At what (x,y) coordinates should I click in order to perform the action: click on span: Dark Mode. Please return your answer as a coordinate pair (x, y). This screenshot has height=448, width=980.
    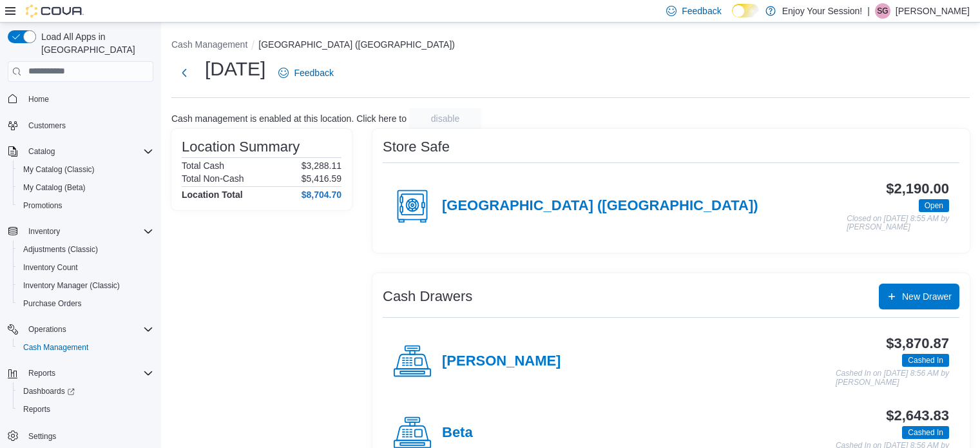
    Looking at the image, I should click on (732, 17).